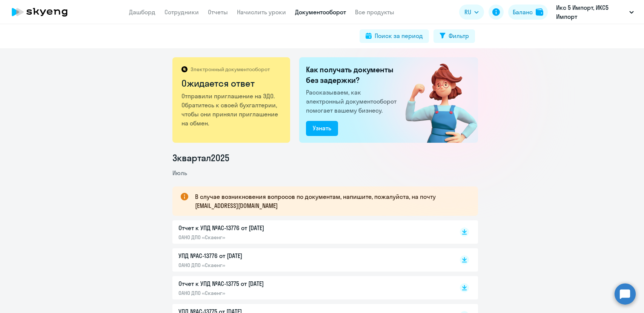  I want to click on button: Балансbalance, so click(528, 12).